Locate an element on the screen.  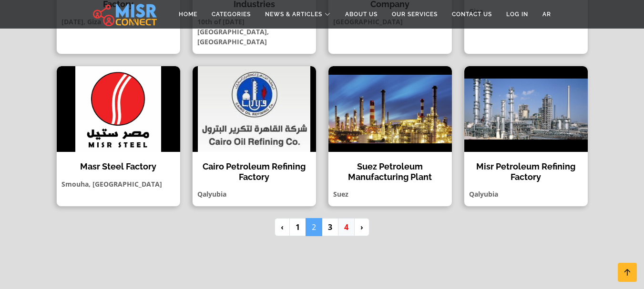
a: Home is located at coordinates (188, 14).